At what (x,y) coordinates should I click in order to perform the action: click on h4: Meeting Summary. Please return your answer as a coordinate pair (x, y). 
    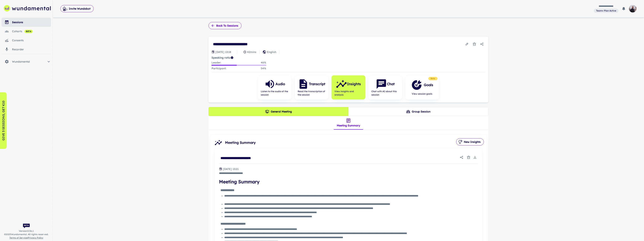
    Looking at the image, I should click on (348, 181).